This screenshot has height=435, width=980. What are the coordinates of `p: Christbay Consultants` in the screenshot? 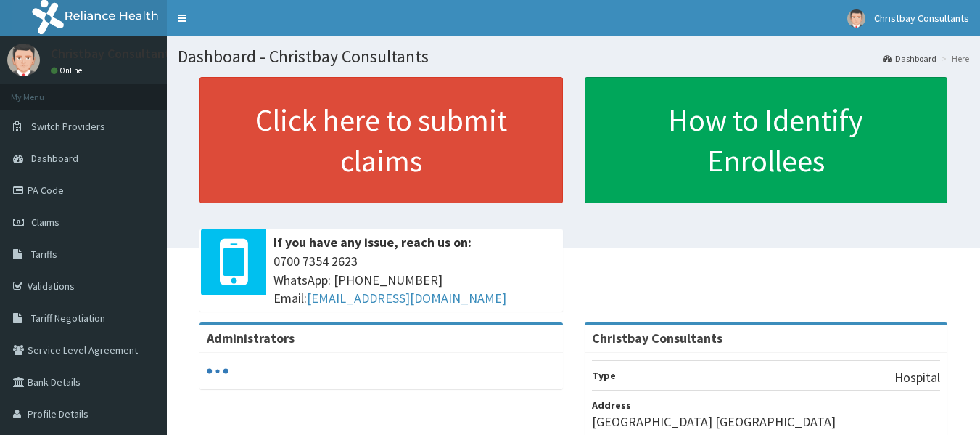 It's located at (113, 54).